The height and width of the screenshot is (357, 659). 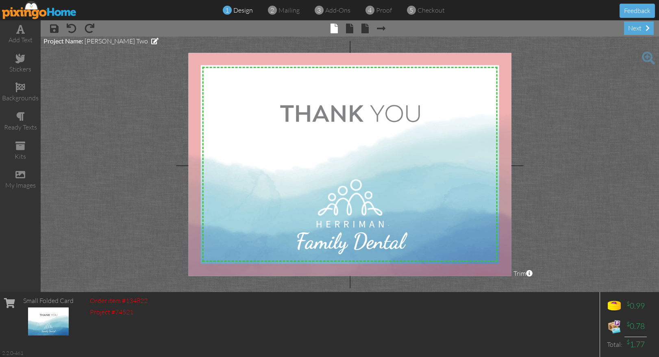 I want to click on span: 5, so click(x=411, y=10).